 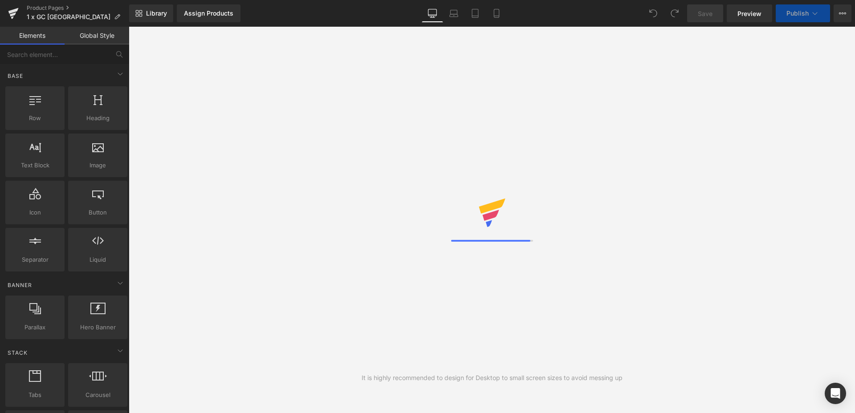 I want to click on a: Laptop, so click(x=454, y=13).